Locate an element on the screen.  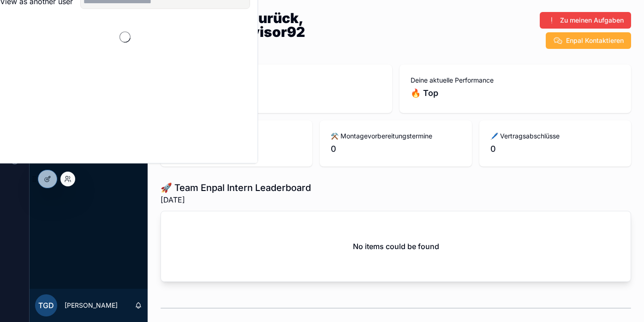
h1: Willkommen zurück, InfluentialAdvisor92 is located at coordinates (303, 25).